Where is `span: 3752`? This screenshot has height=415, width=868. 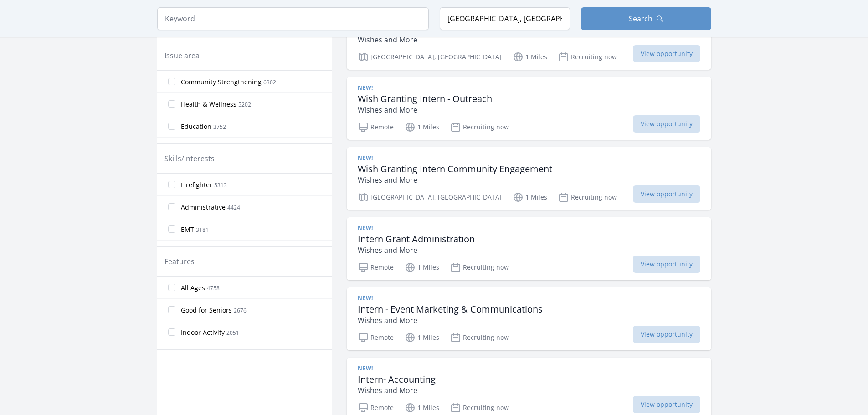 span: 3752 is located at coordinates (220, 127).